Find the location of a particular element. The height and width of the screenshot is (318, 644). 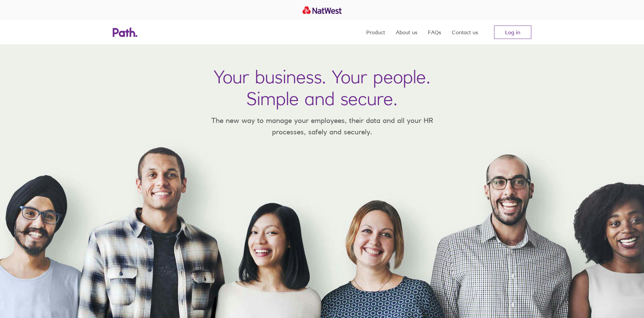

h1: Your business. Your people. Simple and secure. is located at coordinates (322, 87).